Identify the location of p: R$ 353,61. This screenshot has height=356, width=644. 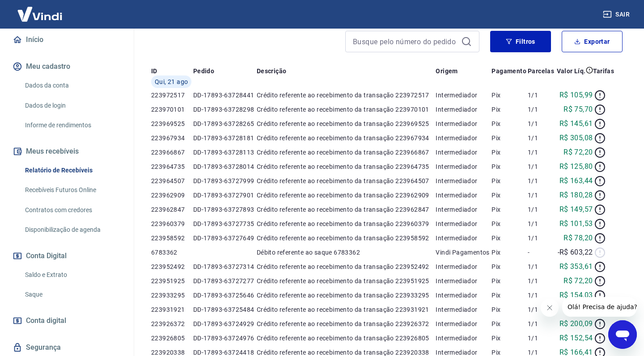
(576, 266).